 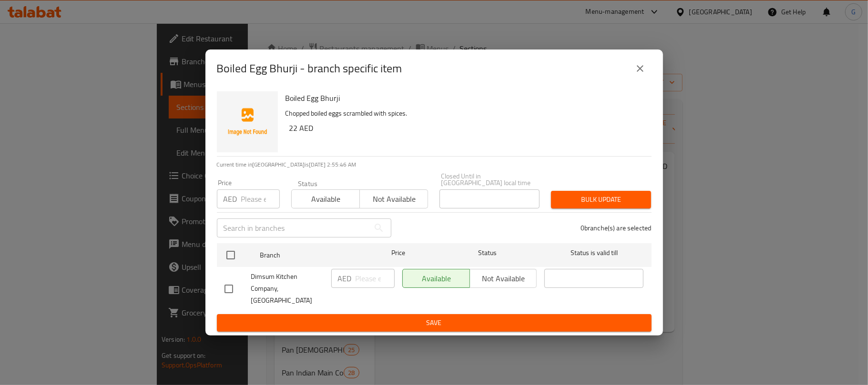 What do you see at coordinates (326, 199) in the screenshot?
I see `span: Available` at bounding box center [326, 199].